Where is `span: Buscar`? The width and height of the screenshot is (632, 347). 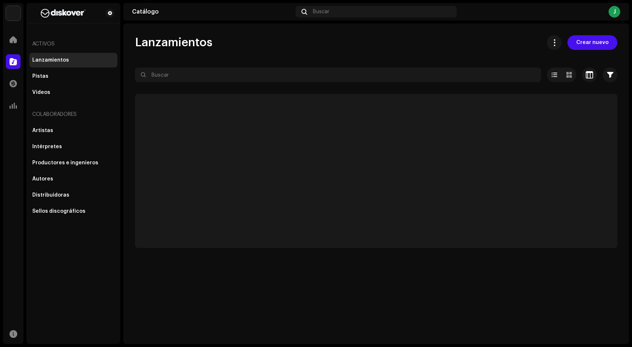 span: Buscar is located at coordinates (321, 12).